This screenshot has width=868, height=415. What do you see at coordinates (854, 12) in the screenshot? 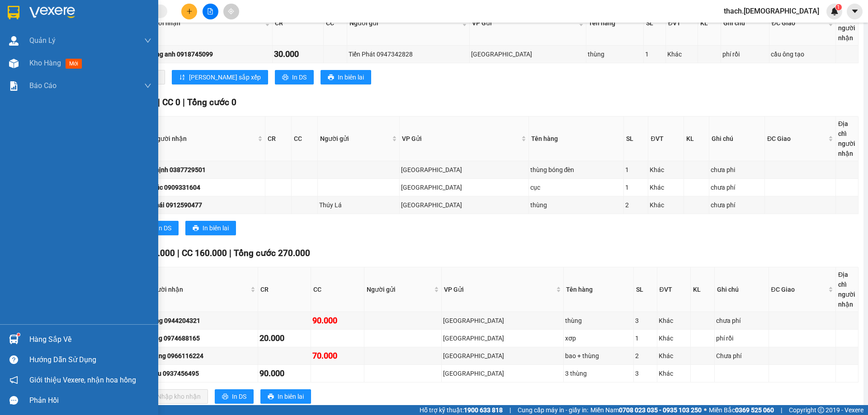
I see `button: caret-down` at bounding box center [854, 12].